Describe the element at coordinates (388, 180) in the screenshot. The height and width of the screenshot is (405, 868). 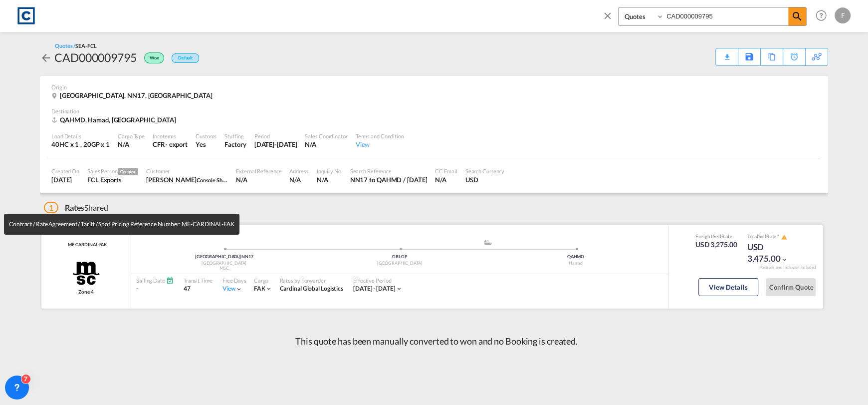
I see `div: NN17 to QAHMD / 18 Sep 2025` at that location.